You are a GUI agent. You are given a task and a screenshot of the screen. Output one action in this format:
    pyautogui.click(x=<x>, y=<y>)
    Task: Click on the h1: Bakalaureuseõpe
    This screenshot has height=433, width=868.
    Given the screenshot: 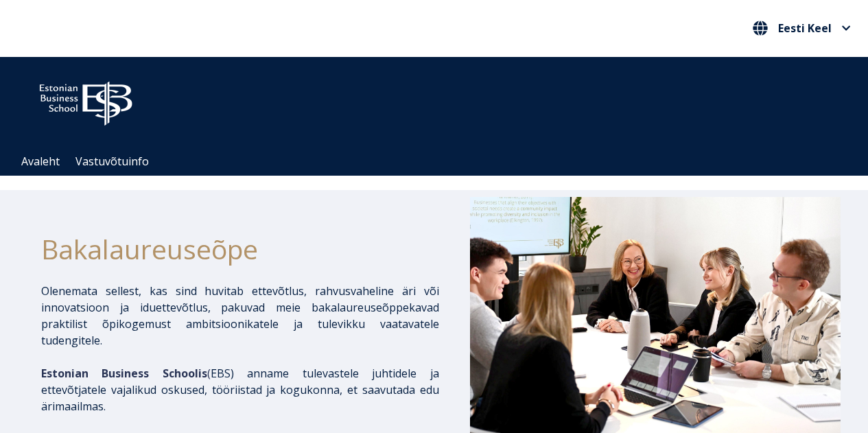 What is the action you would take?
    pyautogui.click(x=240, y=248)
    